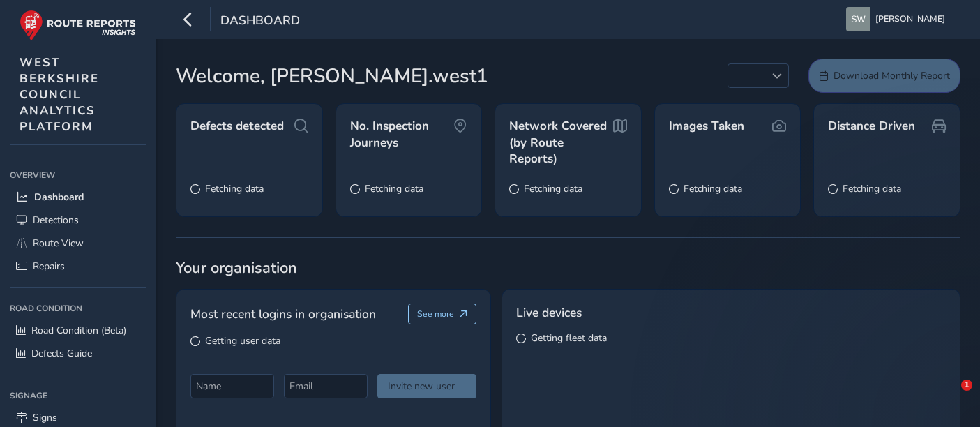 The image size is (980, 427). Describe the element at coordinates (78, 175) in the screenshot. I see `div: Overview` at that location.